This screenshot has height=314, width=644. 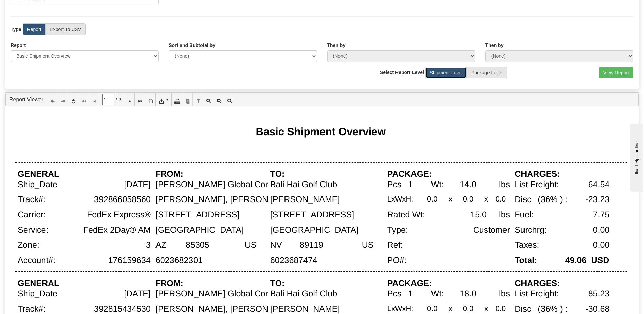 What do you see at coordinates (411, 184) in the screenshot?
I see `div: 1` at bounding box center [411, 184].